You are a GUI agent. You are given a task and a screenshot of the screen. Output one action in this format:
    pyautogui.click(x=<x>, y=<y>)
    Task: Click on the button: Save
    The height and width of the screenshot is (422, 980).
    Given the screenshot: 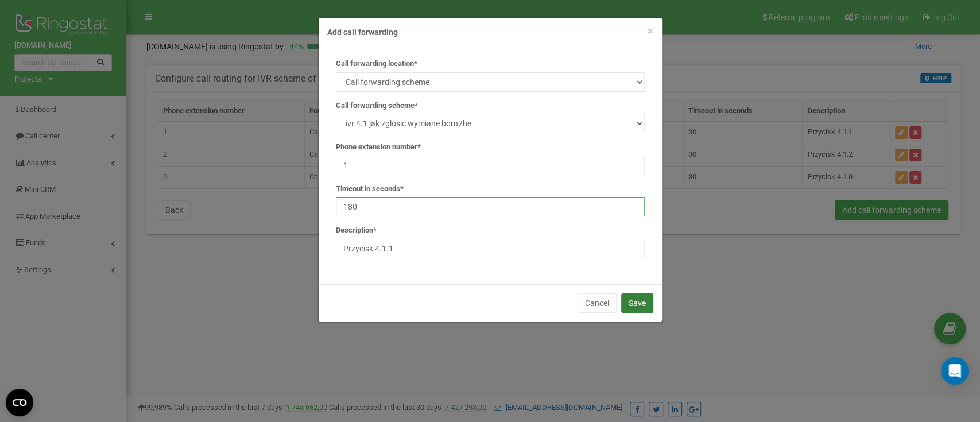 What is the action you would take?
    pyautogui.click(x=637, y=303)
    